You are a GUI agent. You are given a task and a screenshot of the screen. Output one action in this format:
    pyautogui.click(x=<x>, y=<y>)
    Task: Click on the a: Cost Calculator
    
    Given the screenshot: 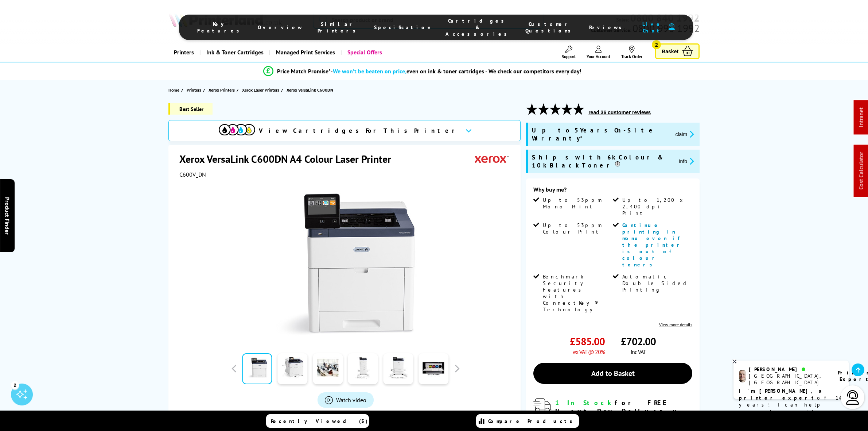 What is the action you would take?
    pyautogui.click(x=861, y=170)
    